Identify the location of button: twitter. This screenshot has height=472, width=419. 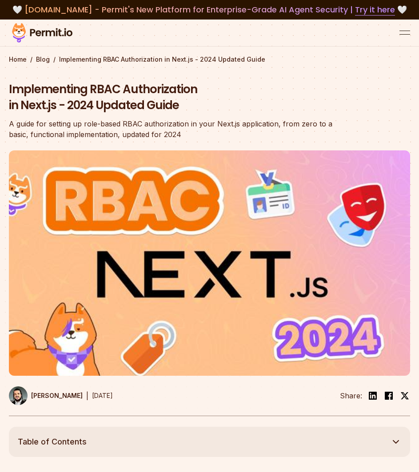
(405, 396).